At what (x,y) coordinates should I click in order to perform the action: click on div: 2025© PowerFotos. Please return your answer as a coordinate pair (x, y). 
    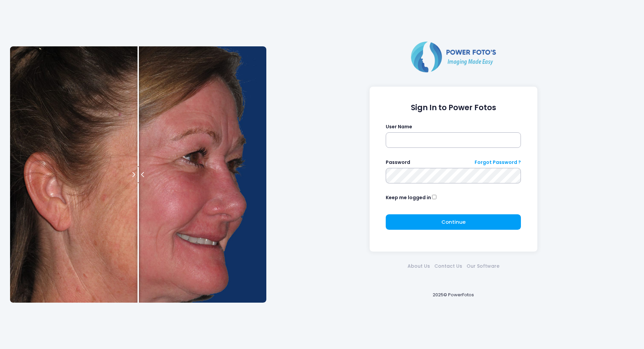
    Looking at the image, I should click on (453, 295).